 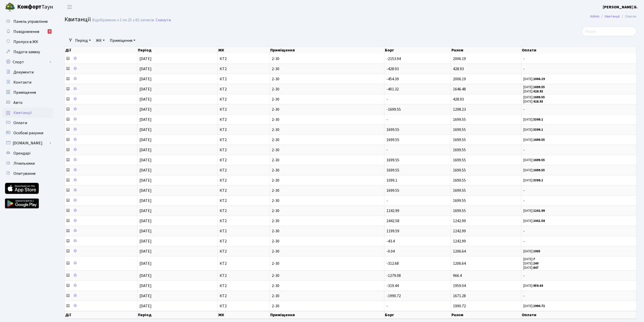 What do you see at coordinates (393, 79) in the screenshot?
I see `span: -454.39` at bounding box center [393, 79].